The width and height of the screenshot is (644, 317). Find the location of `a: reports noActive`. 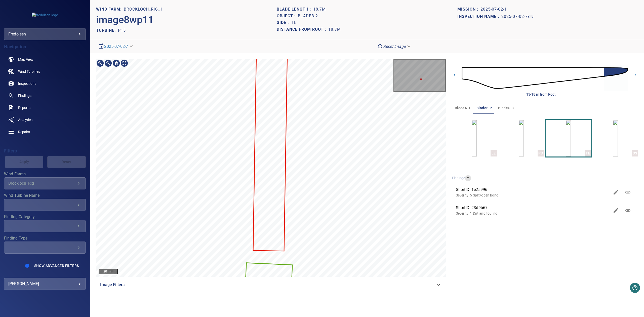

a: reports noActive is located at coordinates (45, 108).